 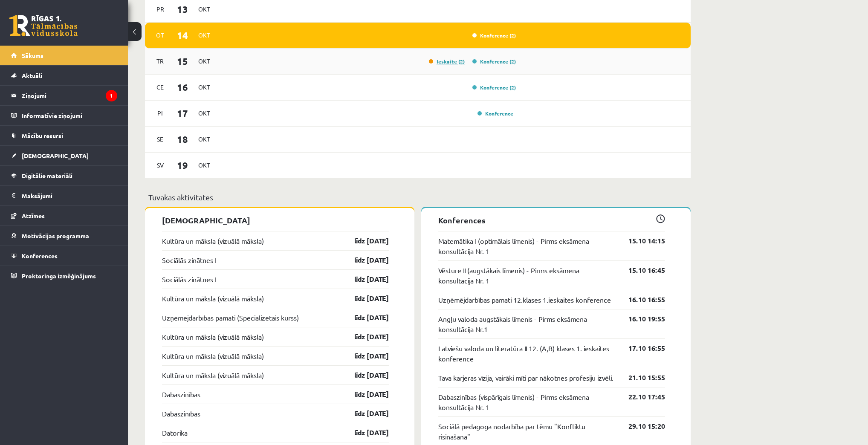 What do you see at coordinates (64, 236) in the screenshot?
I see `a: Motivācijas programma` at bounding box center [64, 236].